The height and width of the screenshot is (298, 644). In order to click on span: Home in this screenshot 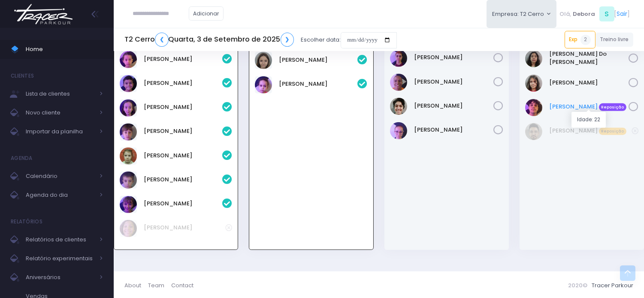, I will do `click(64, 49)`.